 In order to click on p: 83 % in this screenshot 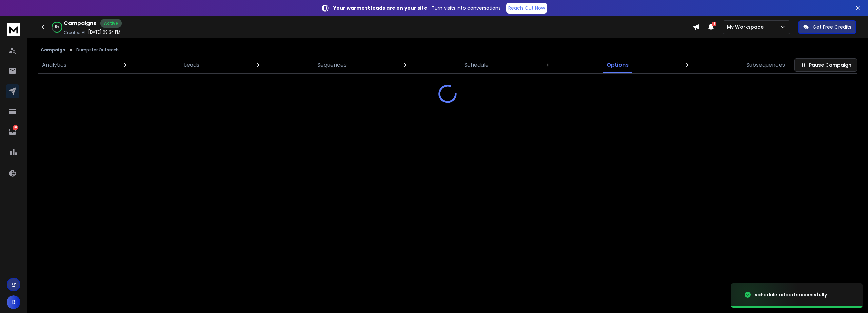, I will do `click(57, 27)`.